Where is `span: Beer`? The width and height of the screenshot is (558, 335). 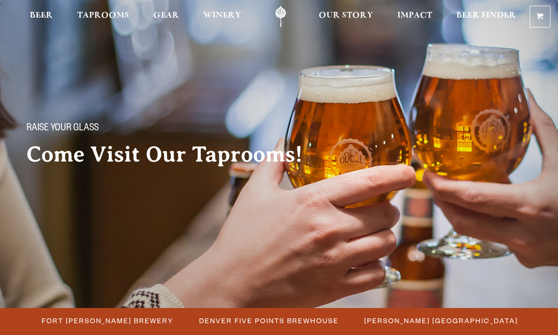
span: Beer is located at coordinates (41, 16).